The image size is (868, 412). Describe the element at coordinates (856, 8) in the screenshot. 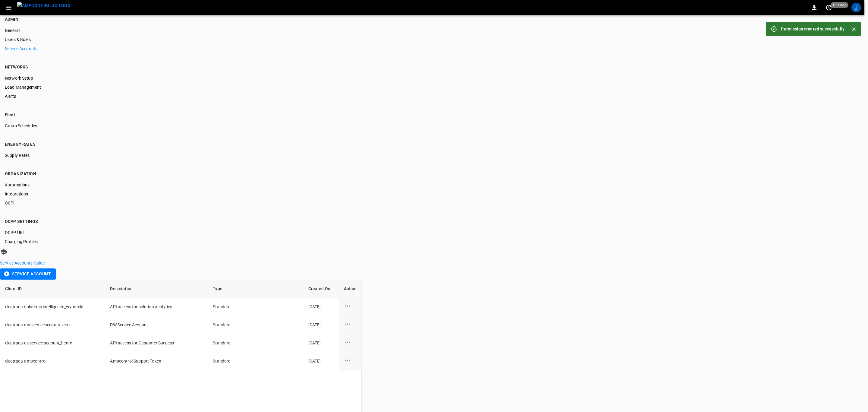

I see `div: profile-icon` at that location.